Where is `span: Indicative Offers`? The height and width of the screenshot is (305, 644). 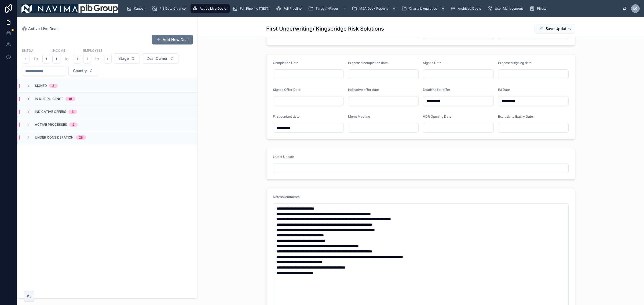
span: Indicative Offers is located at coordinates (50, 112).